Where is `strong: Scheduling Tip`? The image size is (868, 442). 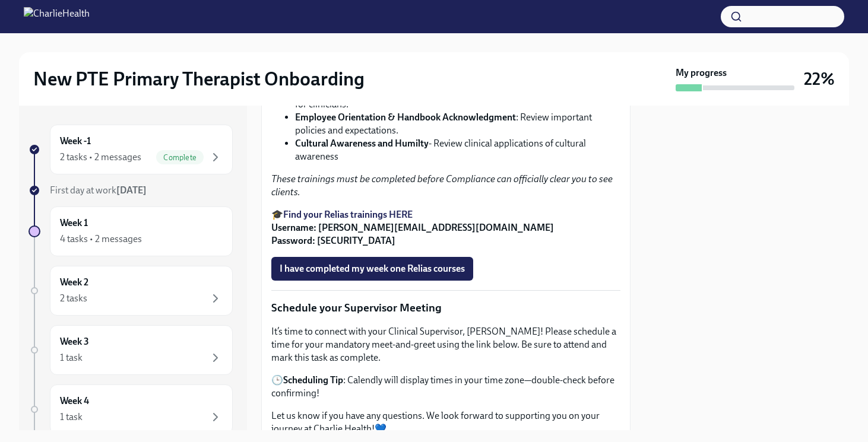 strong: Scheduling Tip is located at coordinates (313, 380).